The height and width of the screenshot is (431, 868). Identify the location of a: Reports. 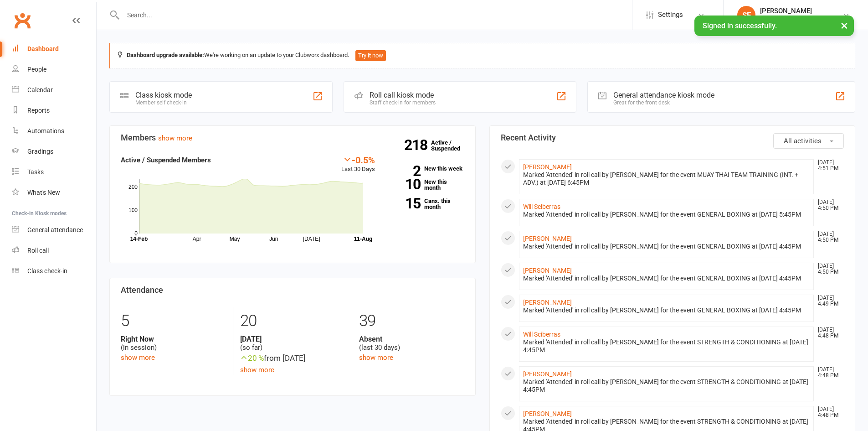
(54, 110).